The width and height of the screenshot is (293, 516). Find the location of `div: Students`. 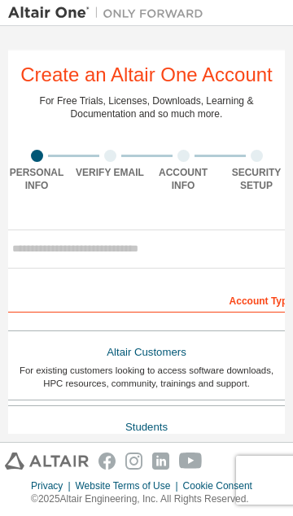

div: Students is located at coordinates (146, 427).